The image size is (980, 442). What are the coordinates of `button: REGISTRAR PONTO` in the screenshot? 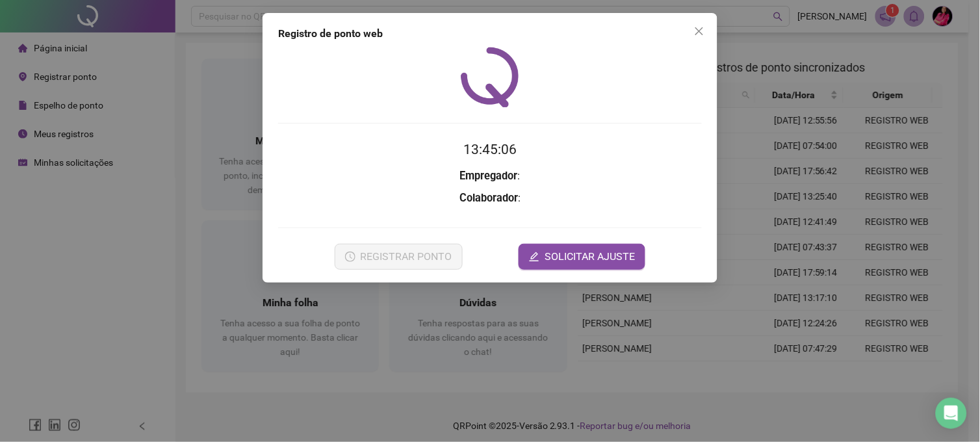 It's located at (399, 257).